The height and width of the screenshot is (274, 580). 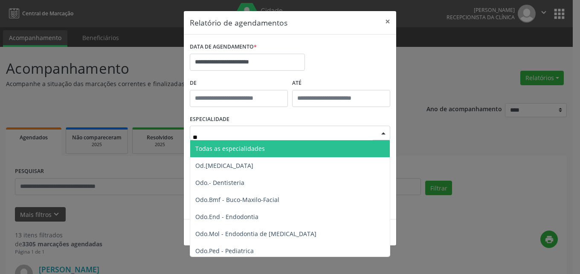 What do you see at coordinates (220, 183) in the screenshot?
I see `span: Odo.- Dentisteria` at bounding box center [220, 183].